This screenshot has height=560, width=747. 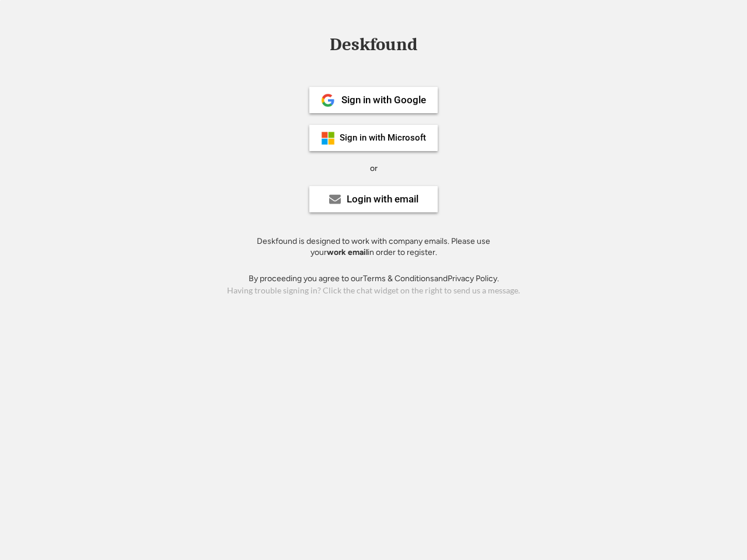 What do you see at coordinates (328, 138) in the screenshot?
I see `img: ms-symbollockup_mssymbol_19.png` at bounding box center [328, 138].